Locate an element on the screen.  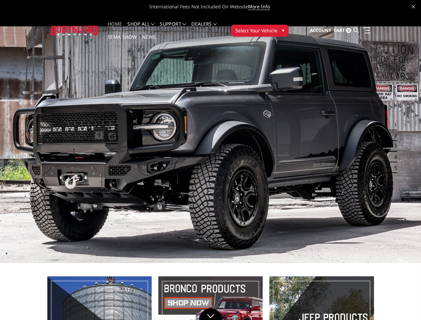
a: Cart 0 is located at coordinates (343, 31).